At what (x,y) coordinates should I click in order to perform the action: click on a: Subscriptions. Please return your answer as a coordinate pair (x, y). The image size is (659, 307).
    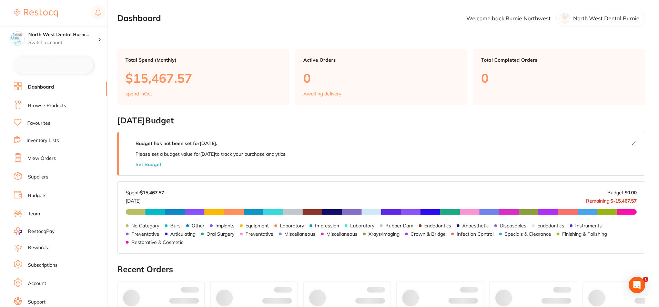
    Looking at the image, I should click on (43, 265).